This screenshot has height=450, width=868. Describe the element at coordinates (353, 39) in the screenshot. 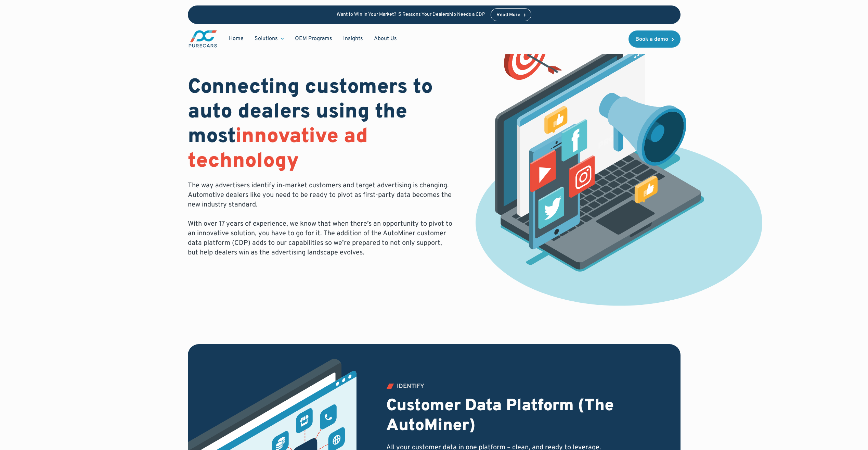

I see `a: Insights` at that location.